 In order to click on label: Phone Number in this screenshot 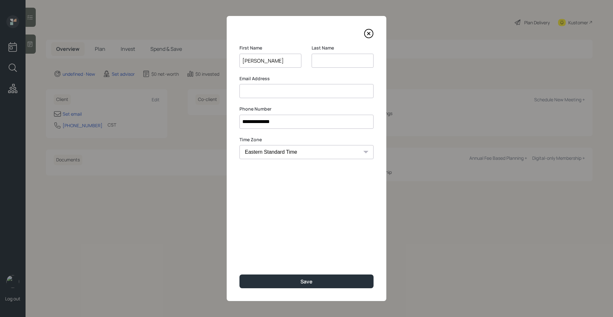, I will do `click(306, 109)`.